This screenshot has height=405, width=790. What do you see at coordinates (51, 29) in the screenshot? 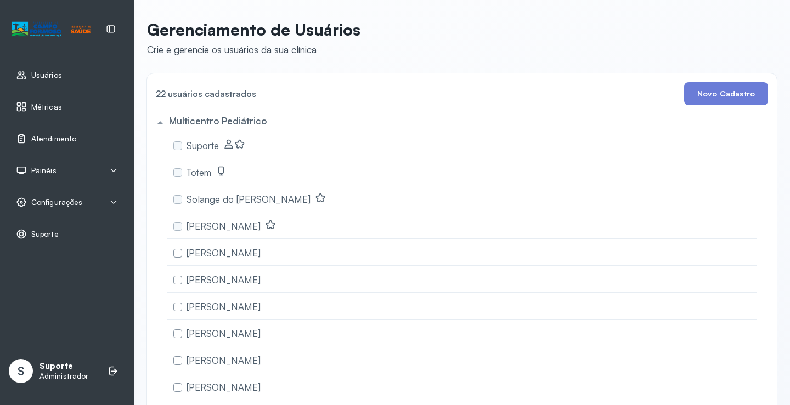
I see `img: Logotipo do estabelecimento` at bounding box center [51, 29].